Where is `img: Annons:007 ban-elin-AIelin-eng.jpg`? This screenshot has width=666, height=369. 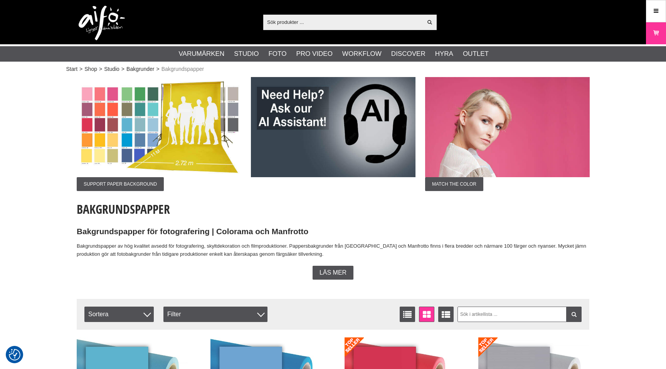
img: Annons:007 ban-elin-AIelin-eng.jpg is located at coordinates (333, 127).